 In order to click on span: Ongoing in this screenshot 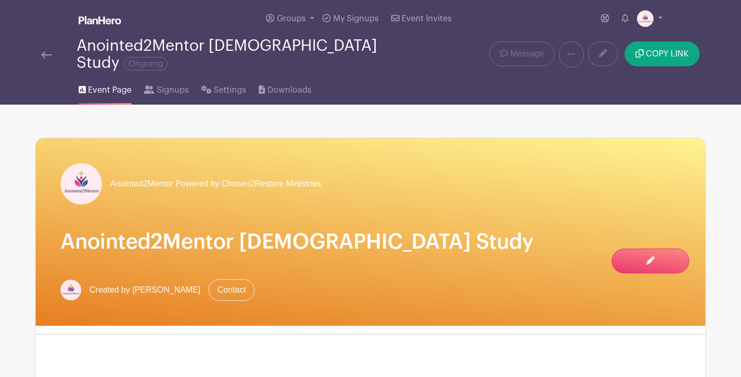, I will do `click(145, 64)`.